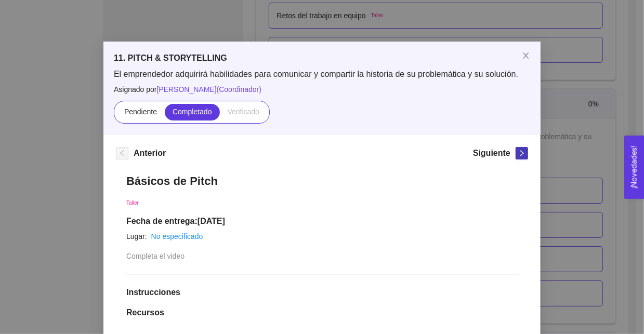 The height and width of the screenshot is (334, 644). I want to click on h1: Básicos de Pitch, so click(322, 181).